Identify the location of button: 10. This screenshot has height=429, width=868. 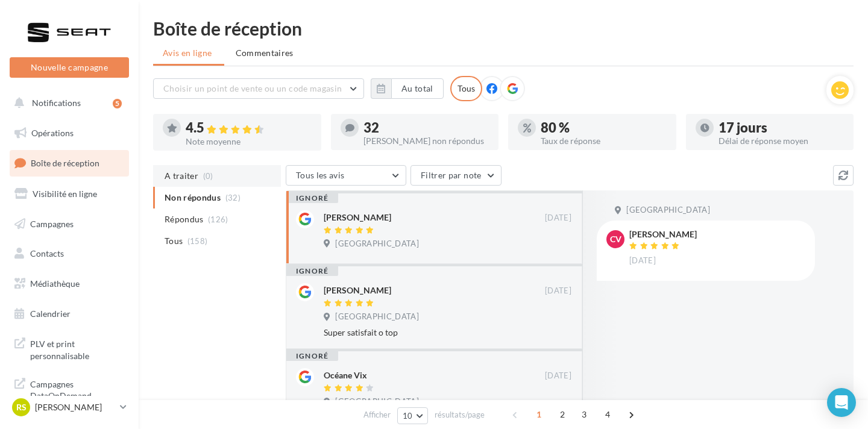
(412, 416).